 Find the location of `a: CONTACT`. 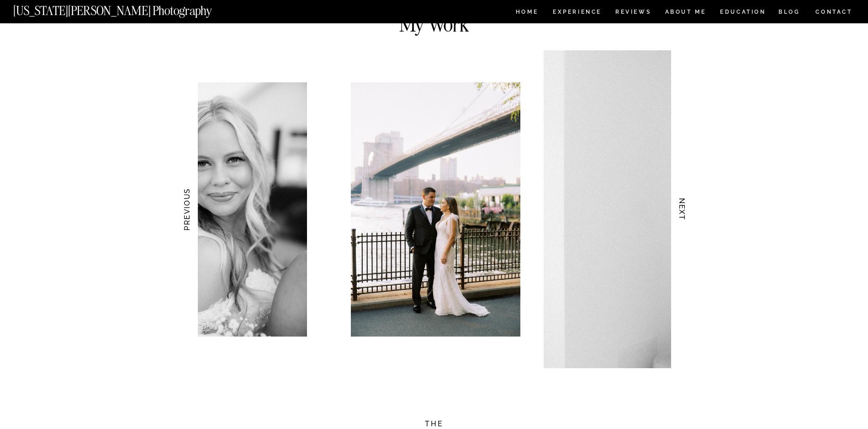

a: CONTACT is located at coordinates (834, 12).